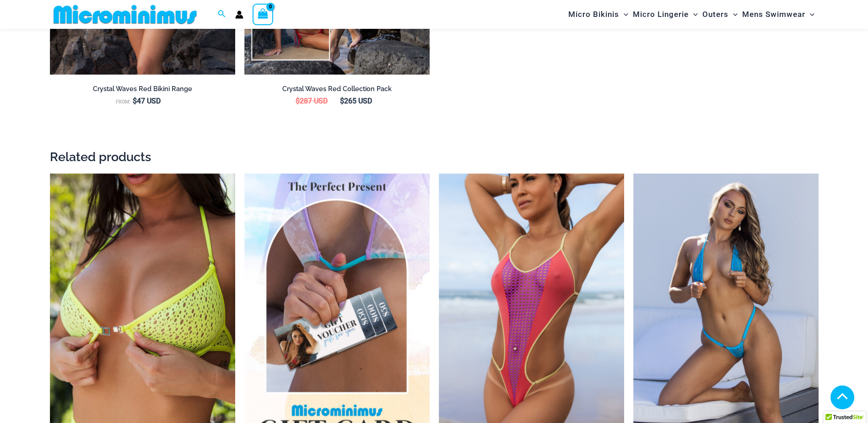 The image size is (868, 423). I want to click on a: Crystal Waves Red Bikini Range, so click(143, 91).